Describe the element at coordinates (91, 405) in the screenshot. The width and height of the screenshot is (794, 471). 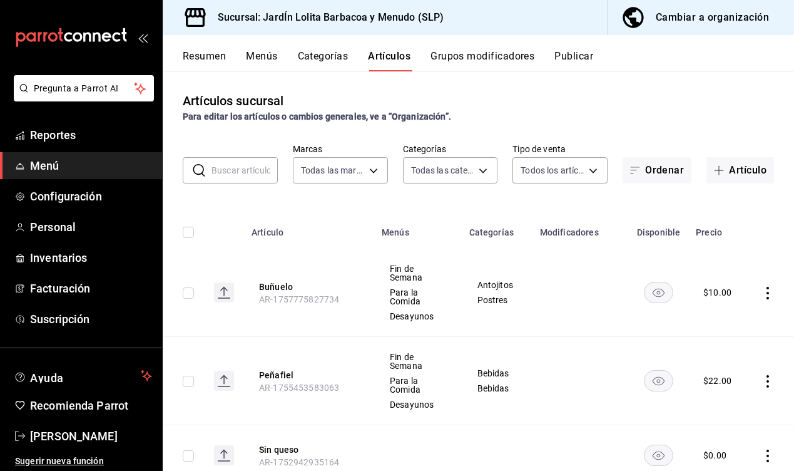
I see `span: Recomienda Parrot` at that location.